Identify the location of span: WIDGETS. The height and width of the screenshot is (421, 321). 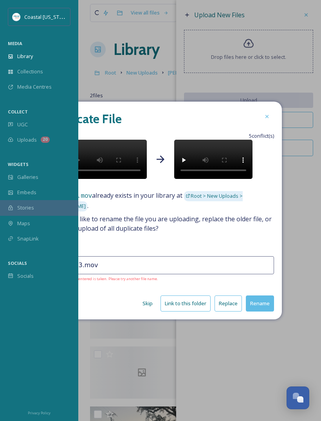
(18, 164).